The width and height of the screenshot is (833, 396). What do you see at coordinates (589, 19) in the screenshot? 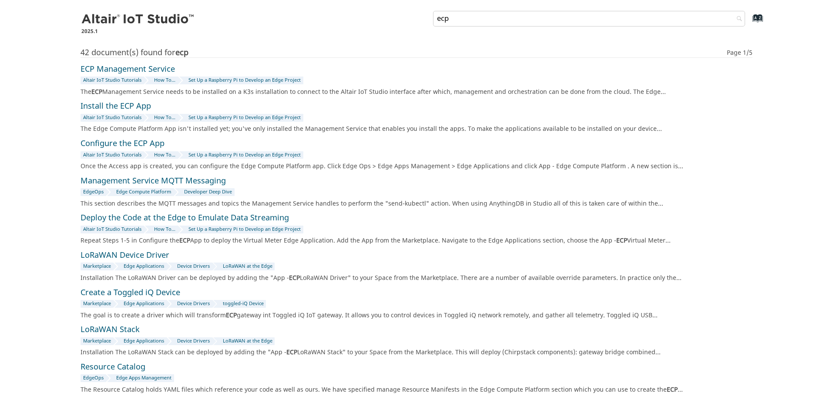
I see `input: Search query` at bounding box center [589, 19].